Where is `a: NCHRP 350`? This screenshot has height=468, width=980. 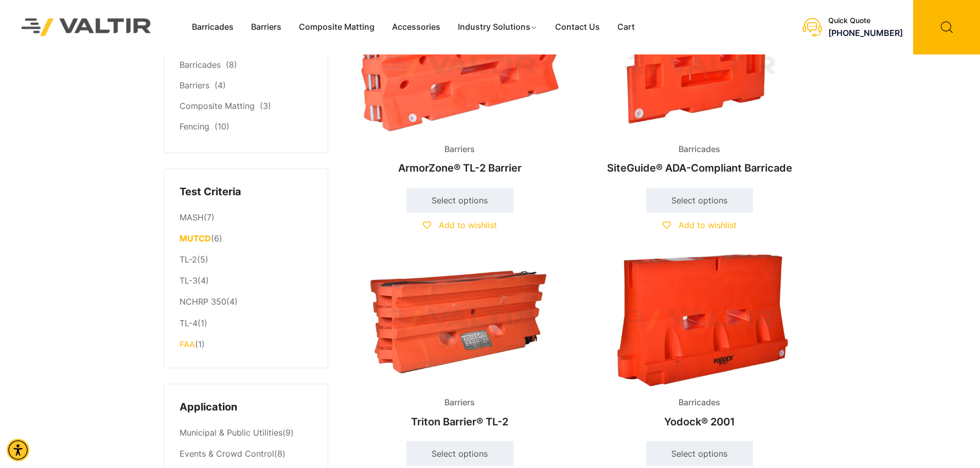 a: NCHRP 350 is located at coordinates (203, 302).